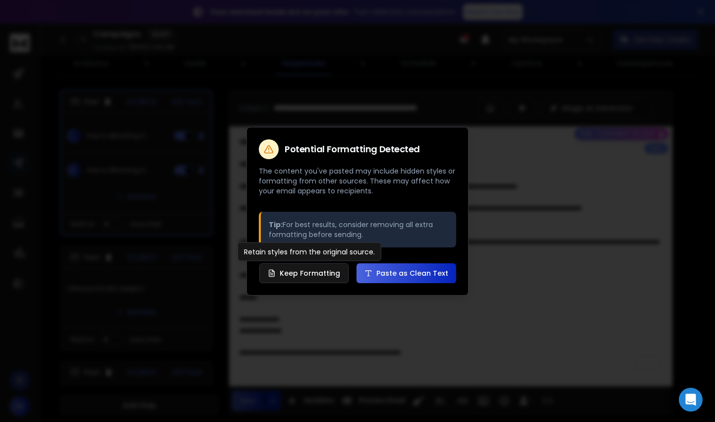  Describe the element at coordinates (358, 230) in the screenshot. I see `p: For best results, consider removing all extra formatting before sending.` at that location.